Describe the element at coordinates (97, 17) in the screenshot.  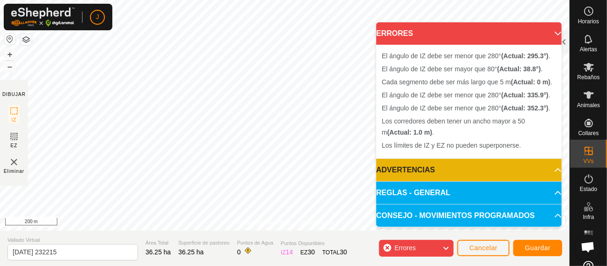
I see `span: J` at that location.